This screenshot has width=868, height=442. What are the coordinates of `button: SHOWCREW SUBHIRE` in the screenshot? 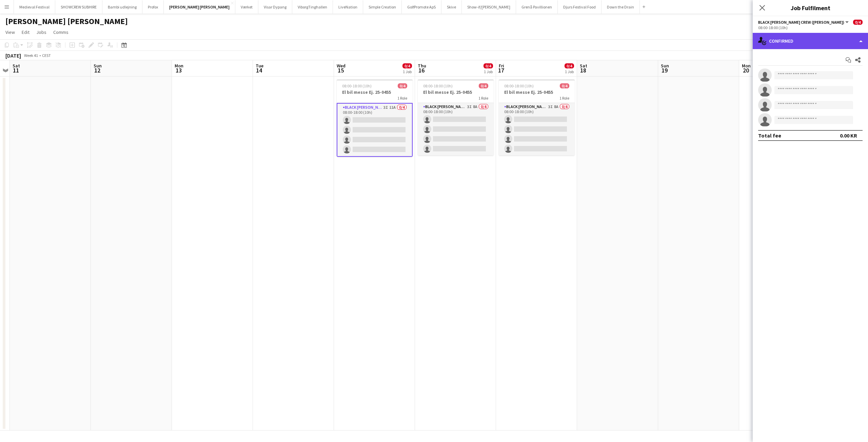 It's located at (79, 7).